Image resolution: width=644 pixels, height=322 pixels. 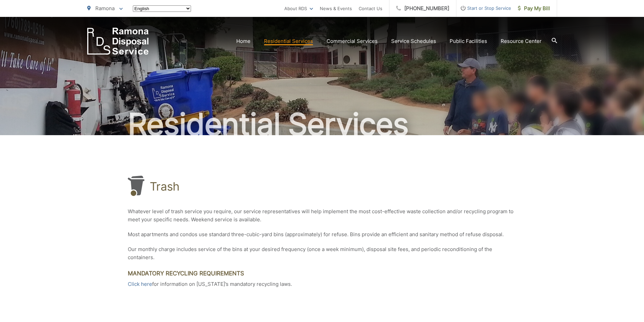 I want to click on h2: Residential Services, so click(x=322, y=125).